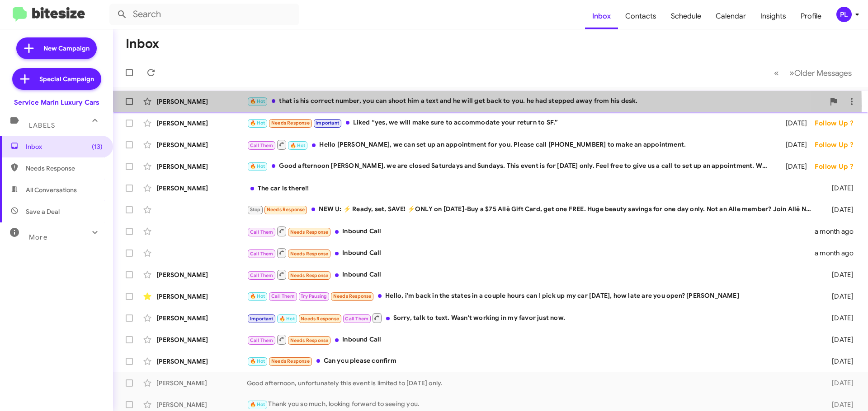  I want to click on span: Save a Deal, so click(42, 212).